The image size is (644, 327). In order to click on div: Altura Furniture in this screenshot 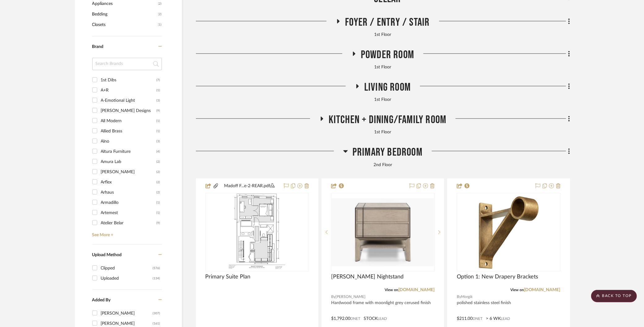, I will do `click(129, 152)`.